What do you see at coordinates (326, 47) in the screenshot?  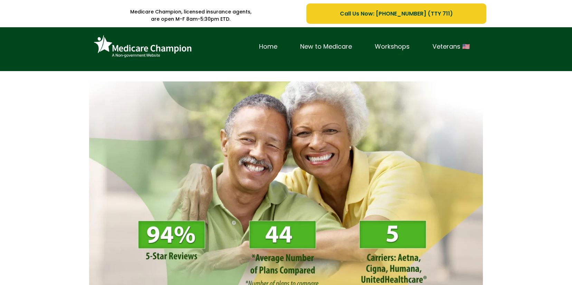 I see `a: New to Medicare` at bounding box center [326, 47].